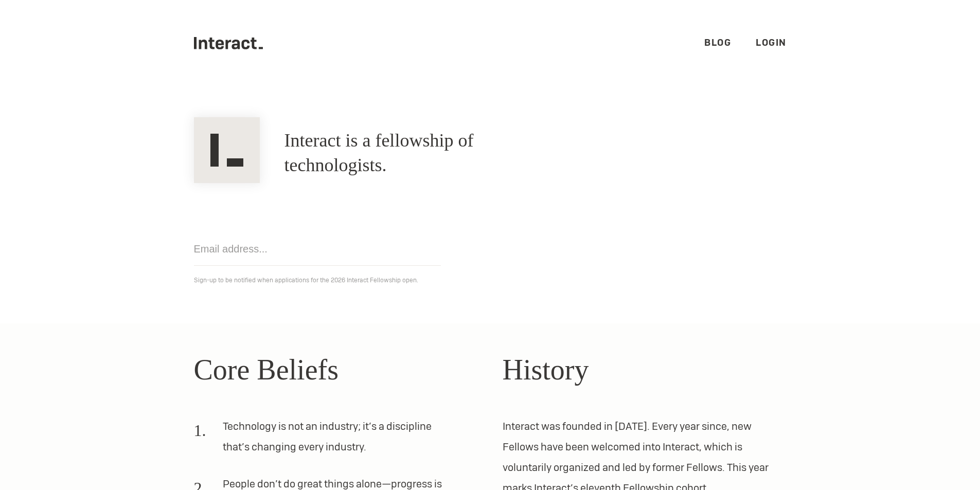 This screenshot has width=980, height=490. What do you see at coordinates (336, 370) in the screenshot?
I see `h2: Core Beliefs` at bounding box center [336, 370].